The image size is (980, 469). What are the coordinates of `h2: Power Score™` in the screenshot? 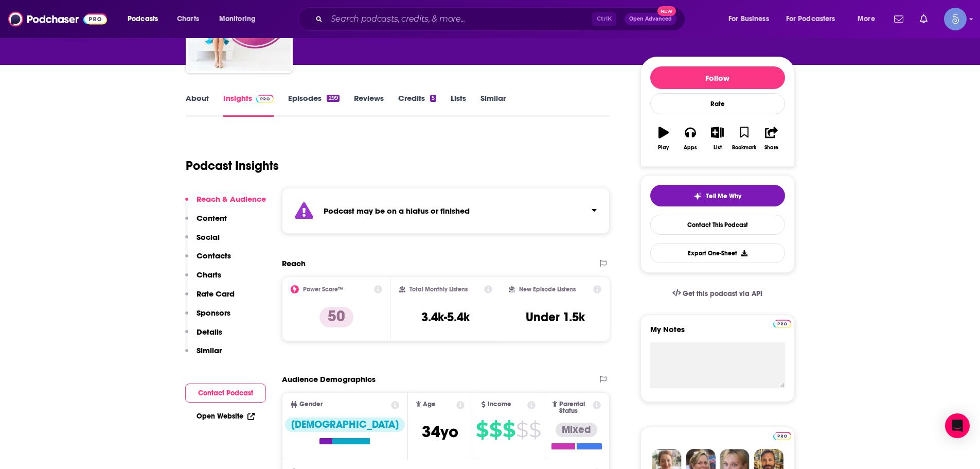 It's located at (323, 289).